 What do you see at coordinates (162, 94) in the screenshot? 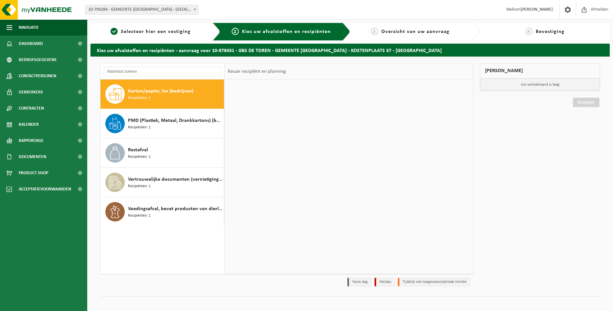
I see `button: Karton/papier, los (bedrijven) Recipiënten: 1` at bounding box center [162, 94].